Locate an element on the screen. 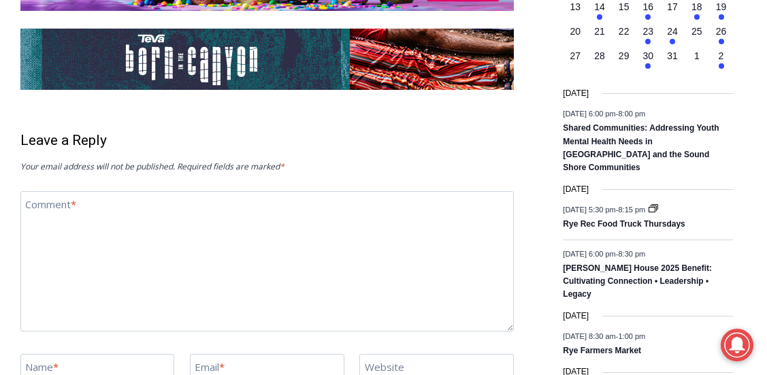  time: 25 is located at coordinates (697, 31).